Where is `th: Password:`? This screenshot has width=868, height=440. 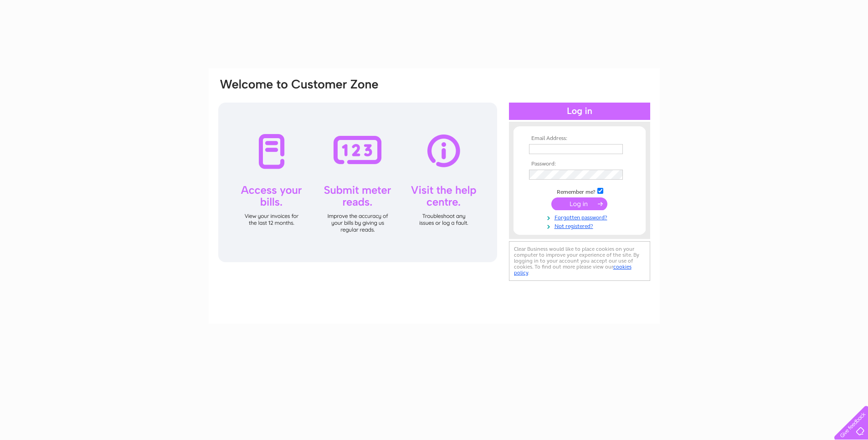 th: Password: is located at coordinates (580, 164).